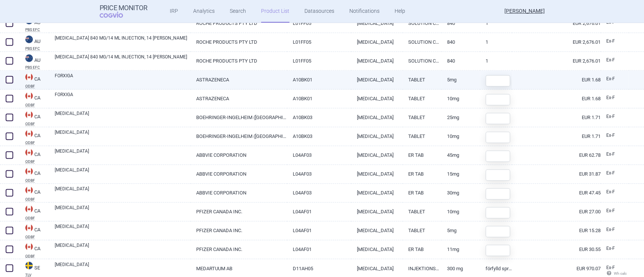 The image size is (644, 277). What do you see at coordinates (556, 117) in the screenshot?
I see `a: EUR 1.71` at bounding box center [556, 117].